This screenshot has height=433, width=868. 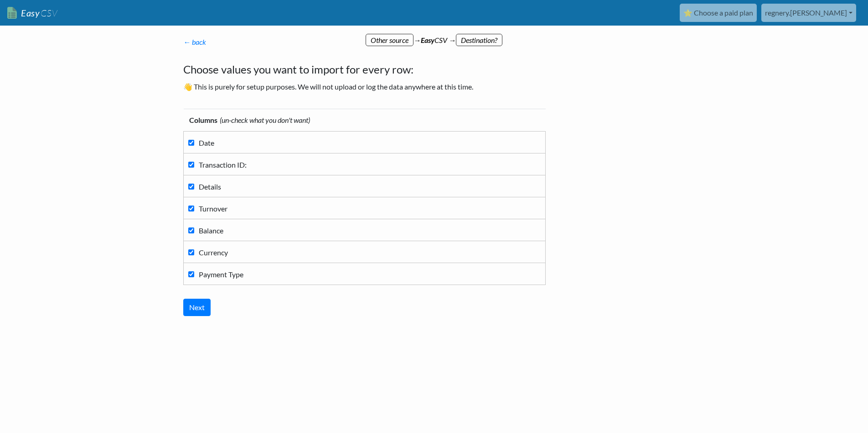 What do you see at coordinates (210, 186) in the screenshot?
I see `span: Details` at bounding box center [210, 186].